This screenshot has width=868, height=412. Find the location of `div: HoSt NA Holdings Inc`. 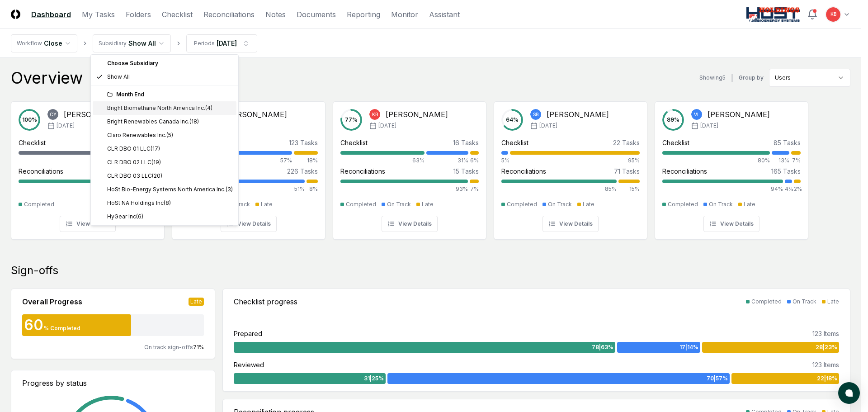

div: HoSt NA Holdings Inc is located at coordinates (139, 203).